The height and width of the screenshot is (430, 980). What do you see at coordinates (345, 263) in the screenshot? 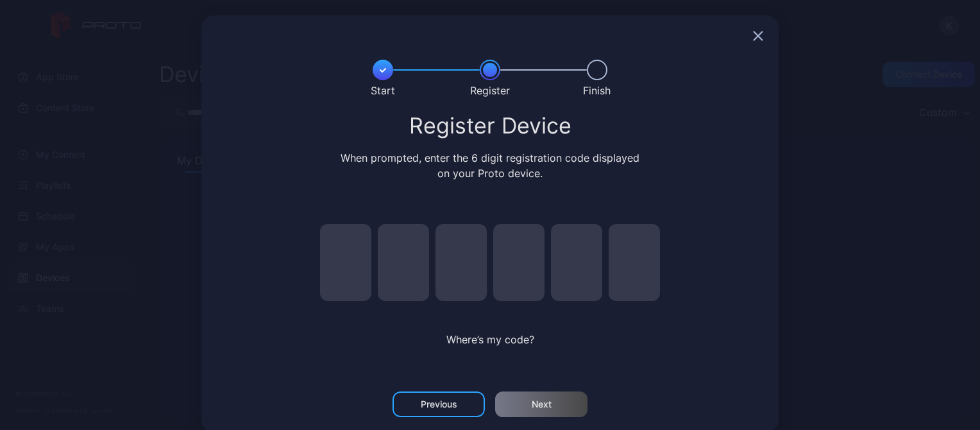
I see `input: pin code 1 of 6` at bounding box center [345, 263].